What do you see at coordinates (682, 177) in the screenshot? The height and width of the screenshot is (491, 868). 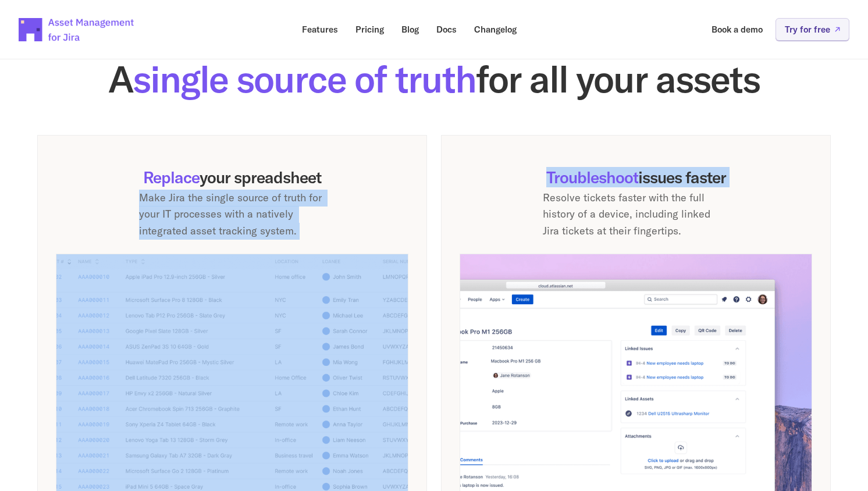 I see `span: issues faster` at bounding box center [682, 177].